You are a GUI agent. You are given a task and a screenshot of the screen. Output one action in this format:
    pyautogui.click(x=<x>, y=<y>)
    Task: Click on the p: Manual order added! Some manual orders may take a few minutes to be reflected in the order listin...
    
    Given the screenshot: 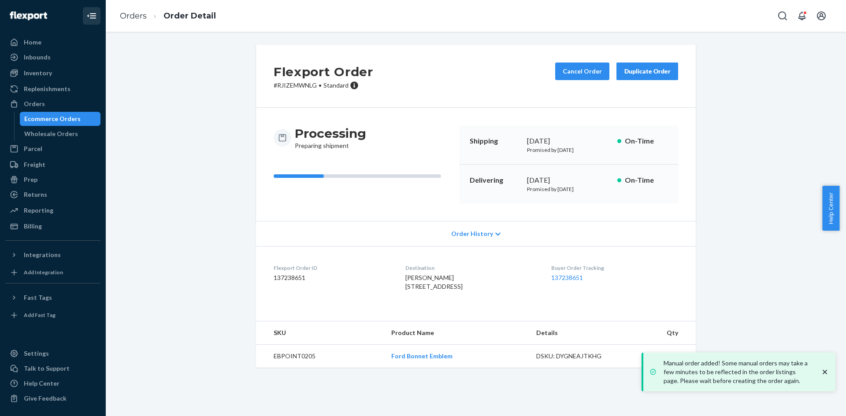 What is the action you would take?
    pyautogui.click(x=738, y=372)
    